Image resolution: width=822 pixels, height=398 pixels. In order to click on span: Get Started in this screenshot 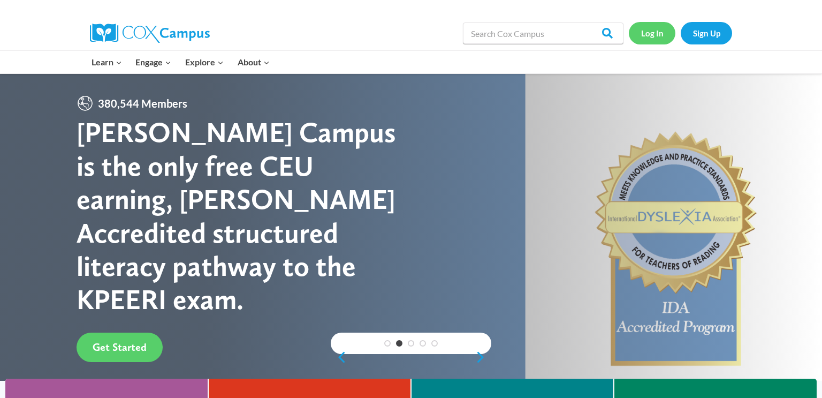, I will do `click(119, 347)`.